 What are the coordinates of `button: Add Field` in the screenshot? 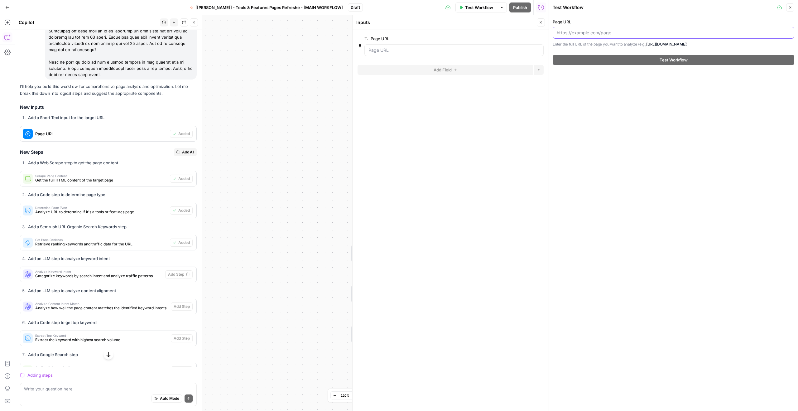 It's located at (445, 70).